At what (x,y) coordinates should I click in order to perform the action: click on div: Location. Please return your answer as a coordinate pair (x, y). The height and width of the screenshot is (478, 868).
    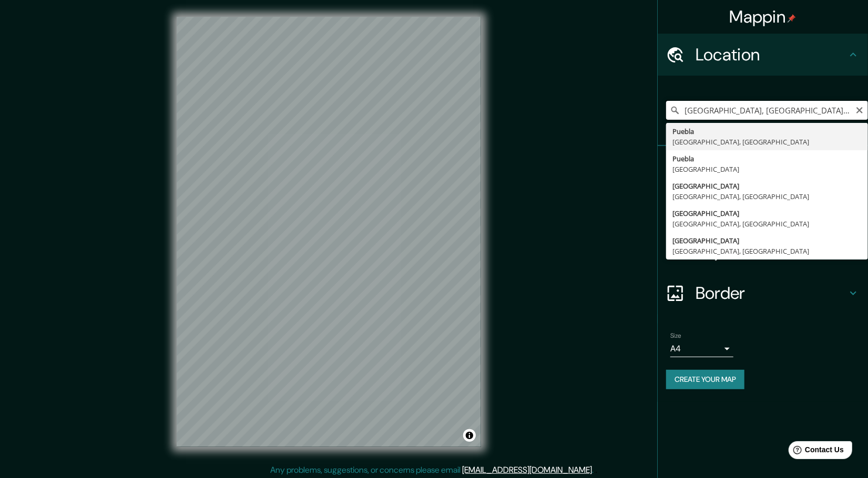
    Looking at the image, I should click on (762, 54).